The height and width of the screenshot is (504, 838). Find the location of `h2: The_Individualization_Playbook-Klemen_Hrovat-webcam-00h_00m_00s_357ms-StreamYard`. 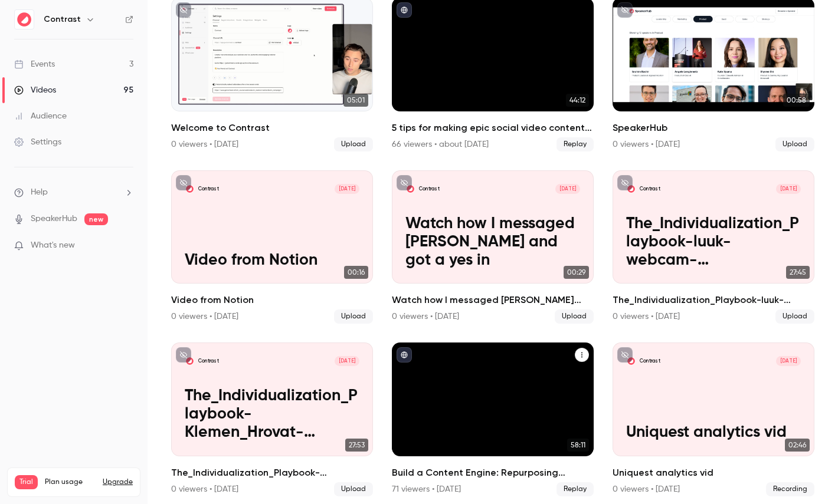

h2: The_Individualization_Playbook-Klemen_Hrovat-webcam-00h_00m_00s_357ms-StreamYard is located at coordinates (272, 474).